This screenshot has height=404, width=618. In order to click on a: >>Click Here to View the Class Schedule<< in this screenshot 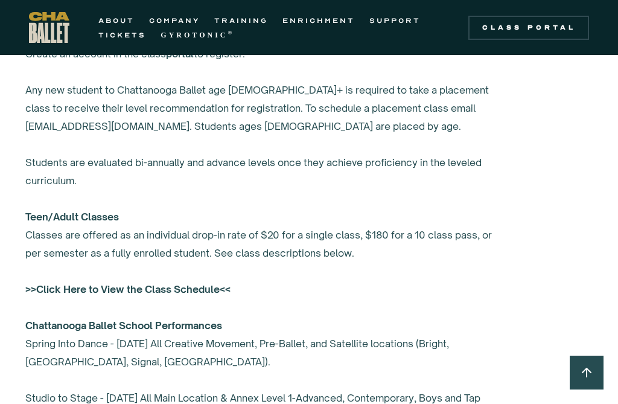, I will do `click(128, 289)`.